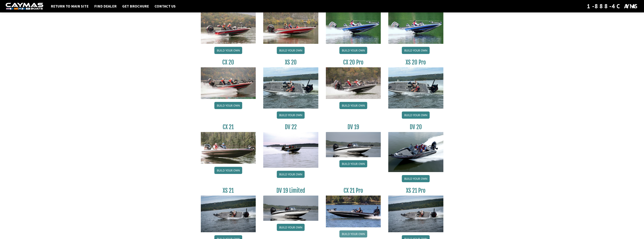  What do you see at coordinates (291, 62) in the screenshot?
I see `h3: XS 20` at bounding box center [291, 62].